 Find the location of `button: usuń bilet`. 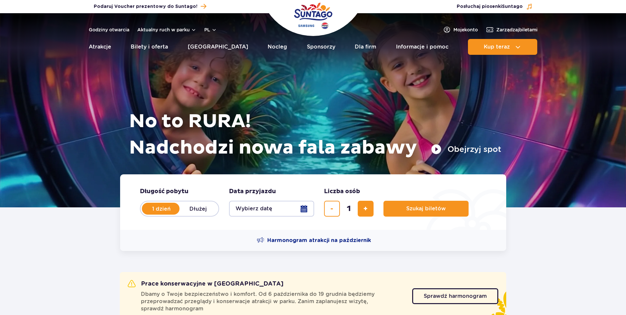

button: usuń bilet is located at coordinates (332, 209).